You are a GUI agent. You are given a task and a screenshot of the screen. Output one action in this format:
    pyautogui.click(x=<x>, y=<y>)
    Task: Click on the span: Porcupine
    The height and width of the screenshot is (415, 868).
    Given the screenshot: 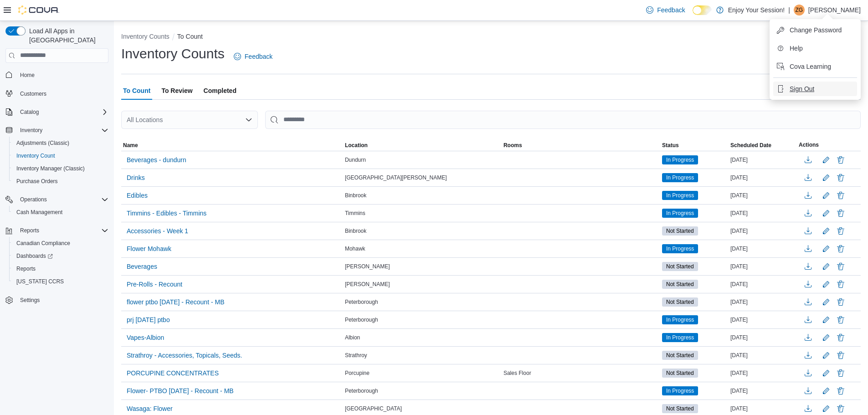 What is the action you would take?
    pyautogui.click(x=357, y=373)
    